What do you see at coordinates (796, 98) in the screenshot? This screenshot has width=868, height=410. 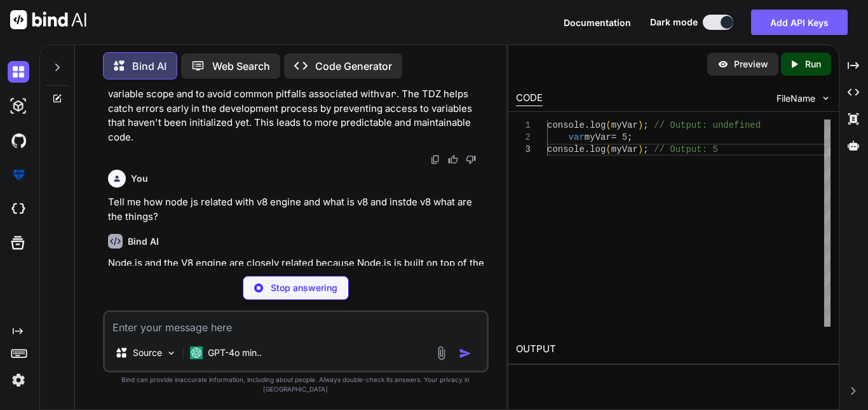 I see `span: FileName` at bounding box center [796, 98].